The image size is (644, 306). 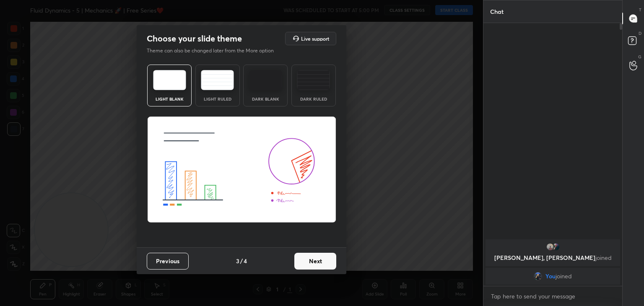 I want to click on img: lightThemeBanner.fbc32fad.svg, so click(x=241, y=170).